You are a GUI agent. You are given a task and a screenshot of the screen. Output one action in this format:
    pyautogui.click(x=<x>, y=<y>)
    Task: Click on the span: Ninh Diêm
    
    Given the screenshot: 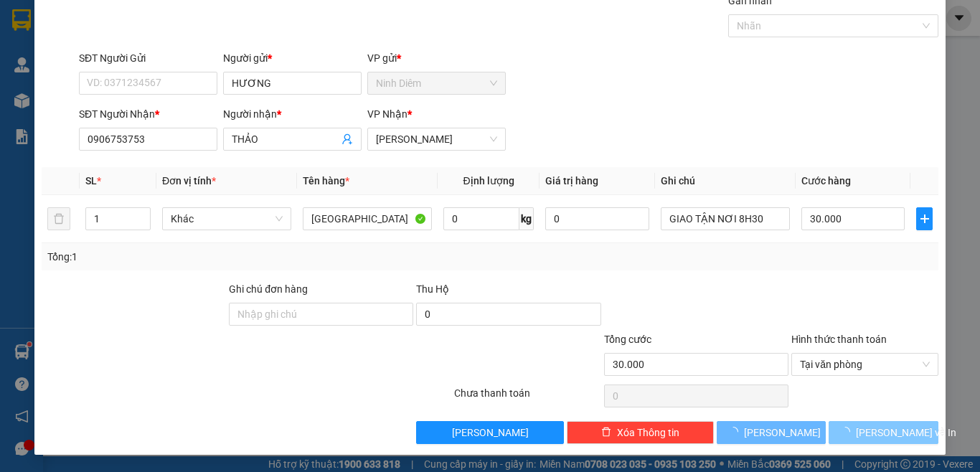 What is the action you would take?
    pyautogui.click(x=436, y=83)
    